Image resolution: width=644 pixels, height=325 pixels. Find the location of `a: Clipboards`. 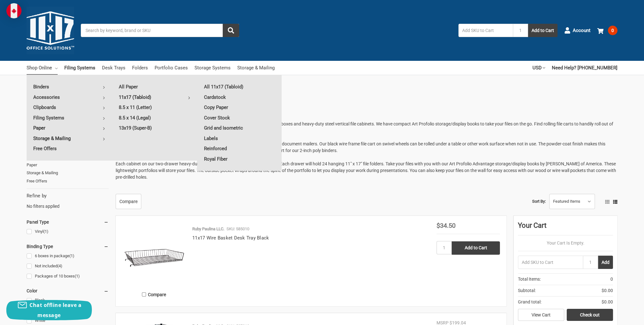

a: Clipboards is located at coordinates (69, 107).